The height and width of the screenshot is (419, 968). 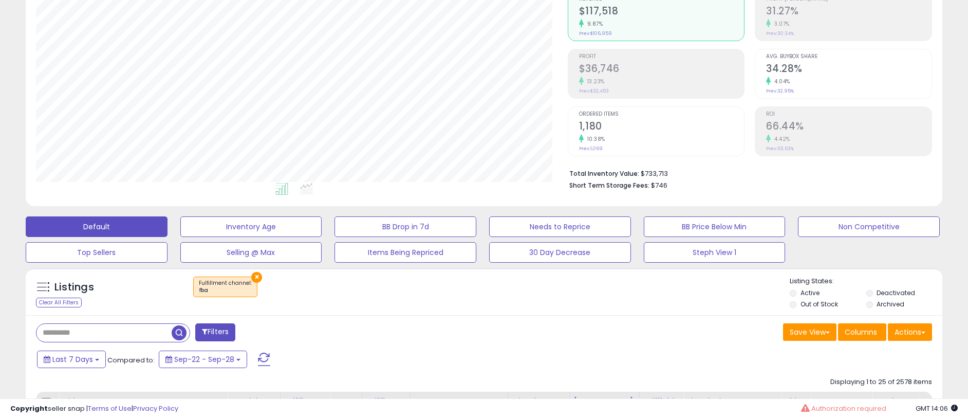 I want to click on h2: 31.27%, so click(x=849, y=12).